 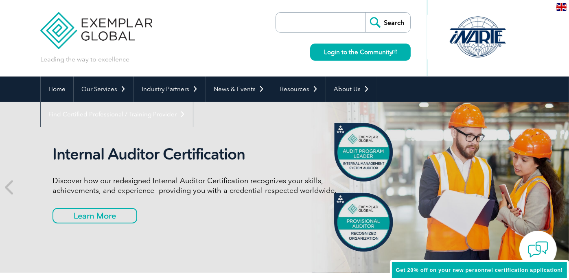 I want to click on a: Resources, so click(x=299, y=89).